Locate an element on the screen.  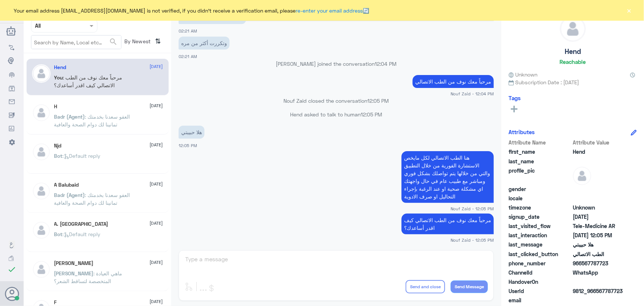
span: Tele-Medicine AR is located at coordinates (599, 226).